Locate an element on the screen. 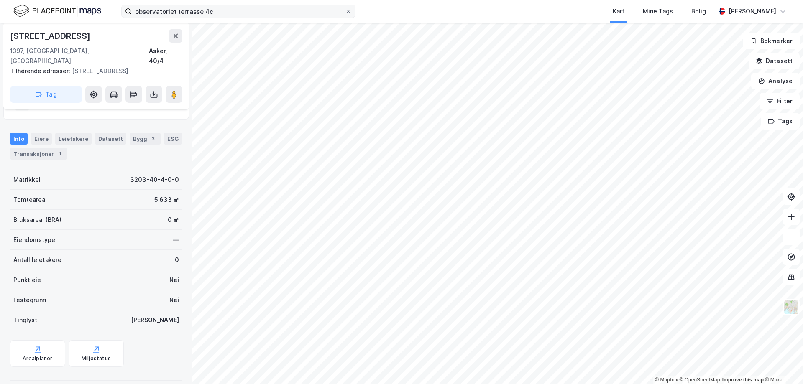 This screenshot has height=384, width=803. div: 5 633 ㎡ is located at coordinates (166, 200).